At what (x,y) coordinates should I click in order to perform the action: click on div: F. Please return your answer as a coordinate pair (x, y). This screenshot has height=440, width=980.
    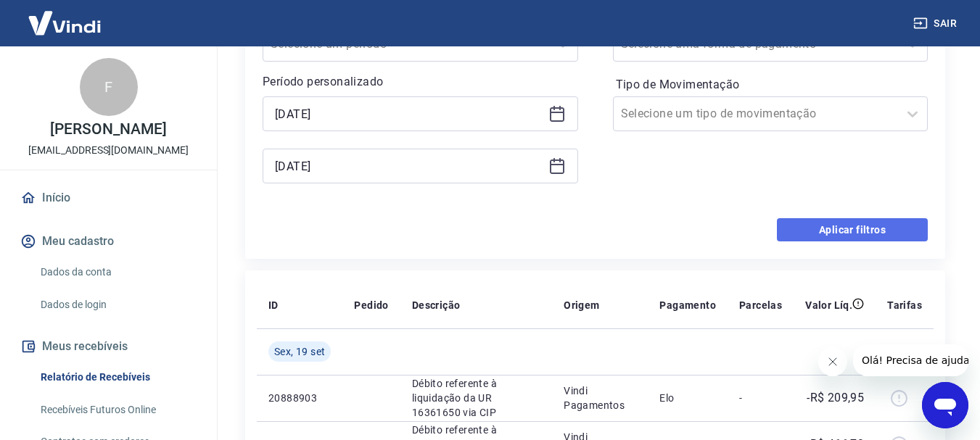
    Looking at the image, I should click on (109, 87).